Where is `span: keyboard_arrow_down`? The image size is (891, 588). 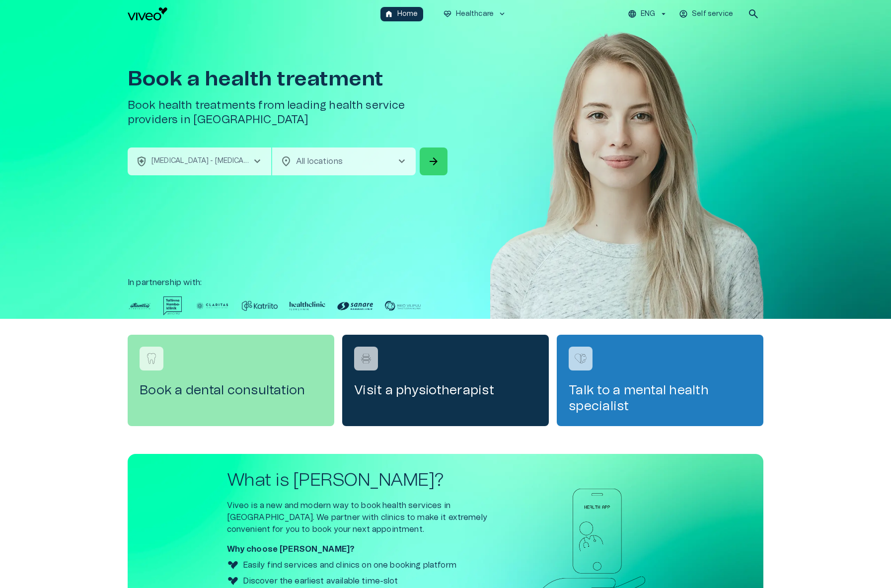 span: keyboard_arrow_down is located at coordinates (502, 14).